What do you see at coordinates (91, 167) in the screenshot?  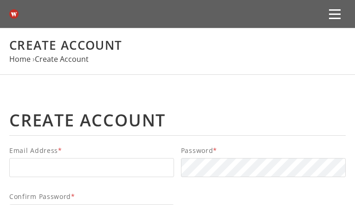 I see `input: Email Address*` at bounding box center [91, 167].